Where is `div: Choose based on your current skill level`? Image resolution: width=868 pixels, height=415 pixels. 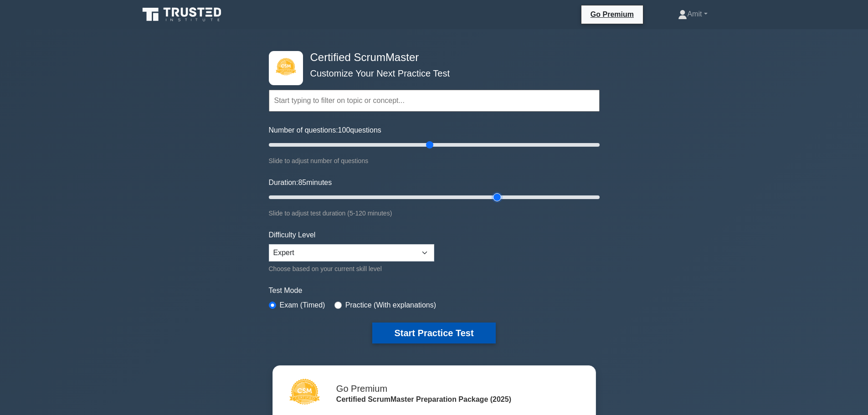 div: Choose based on your current skill level is located at coordinates (351, 269).